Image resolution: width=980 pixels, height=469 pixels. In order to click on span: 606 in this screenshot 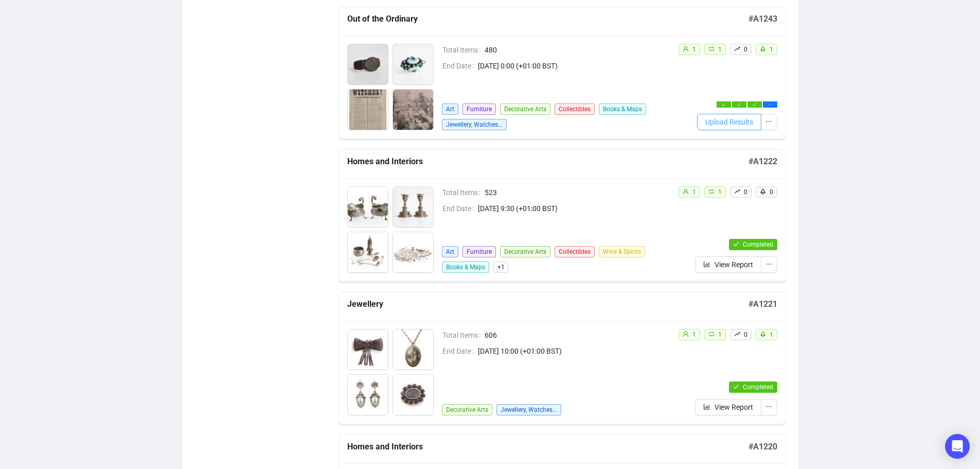, I will do `click(578, 335)`.